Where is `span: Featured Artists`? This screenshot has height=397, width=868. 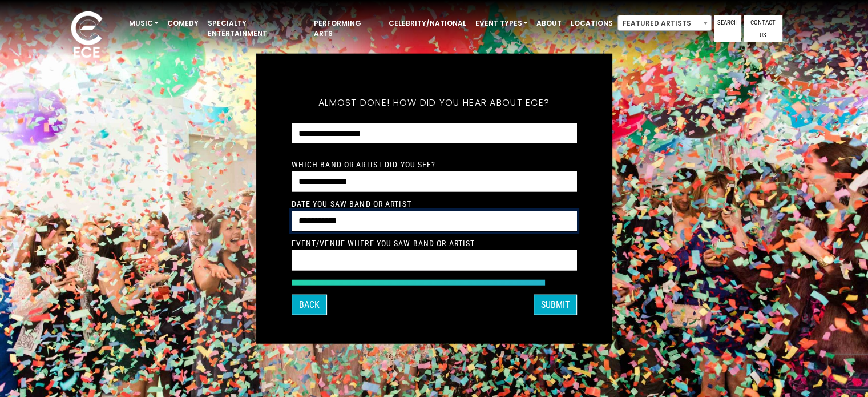 span: Featured Artists is located at coordinates (665, 23).